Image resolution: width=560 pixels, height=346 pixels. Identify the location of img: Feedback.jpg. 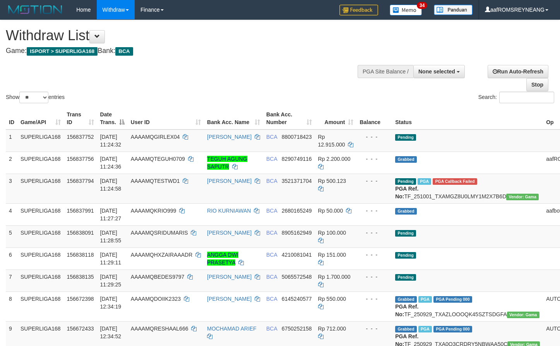
(359, 10).